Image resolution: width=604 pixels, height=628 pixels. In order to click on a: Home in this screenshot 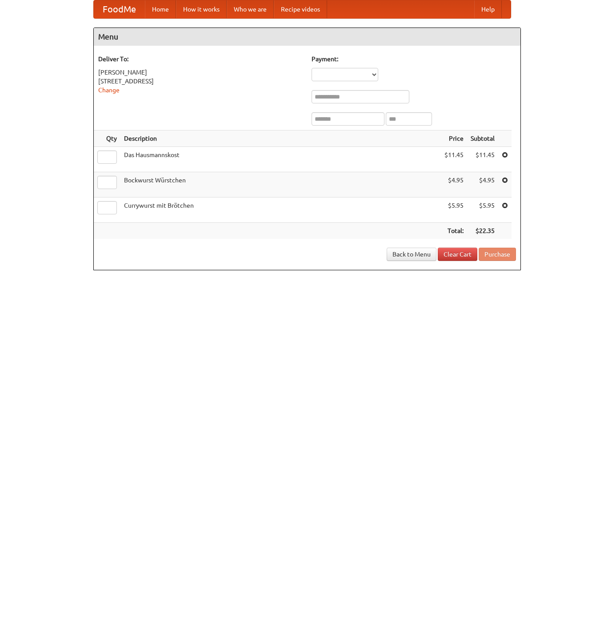, I will do `click(160, 9)`.